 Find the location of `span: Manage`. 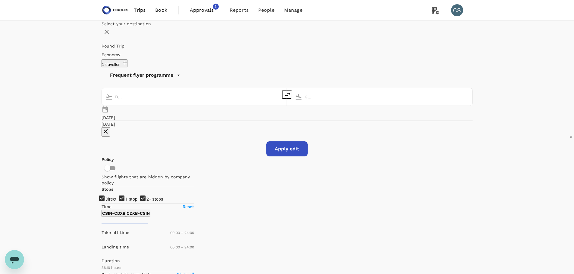

span: Manage is located at coordinates (293, 10).